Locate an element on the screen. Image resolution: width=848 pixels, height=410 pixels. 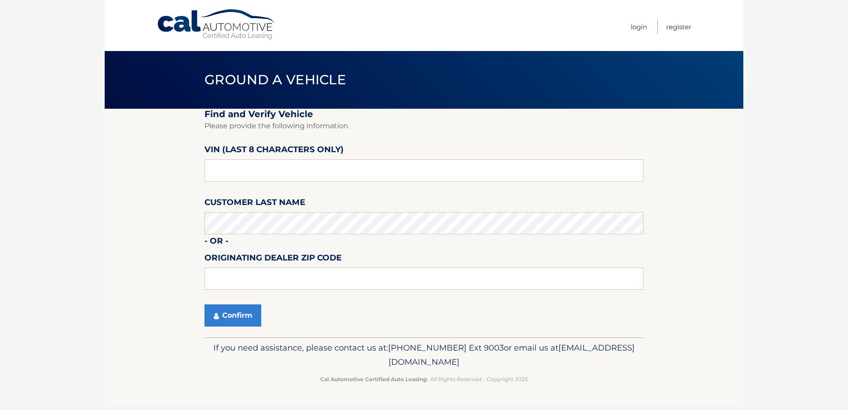
a: Register is located at coordinates (678, 27).